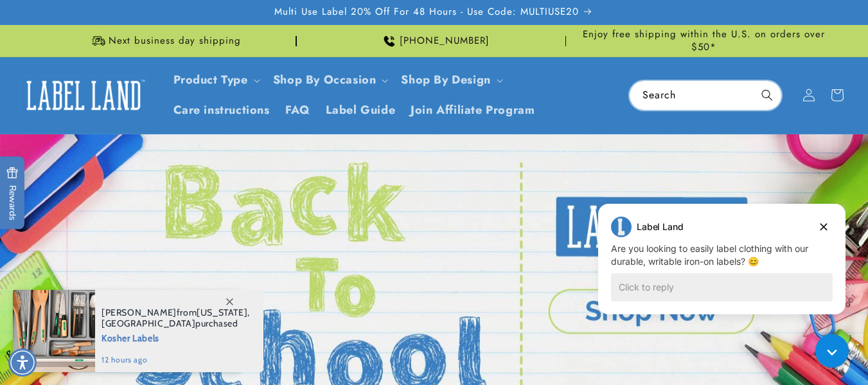 The height and width of the screenshot is (385, 868). Describe the element at coordinates (133, 85) in the screenshot. I see `div: Reply to the campaigns` at that location.